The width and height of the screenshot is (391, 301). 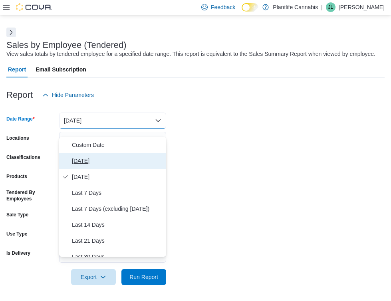 I want to click on input: Dark Mode, so click(x=250, y=7).